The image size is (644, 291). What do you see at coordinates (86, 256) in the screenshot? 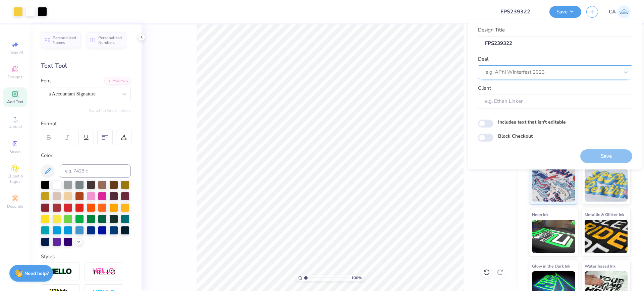
I see `div: Styles` at bounding box center [86, 256].